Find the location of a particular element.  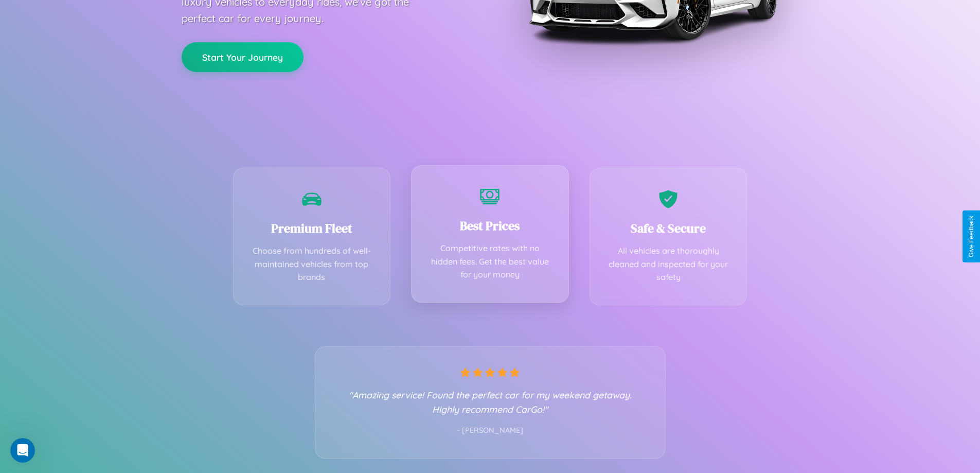

h3: Safe & Secure is located at coordinates (668, 228).